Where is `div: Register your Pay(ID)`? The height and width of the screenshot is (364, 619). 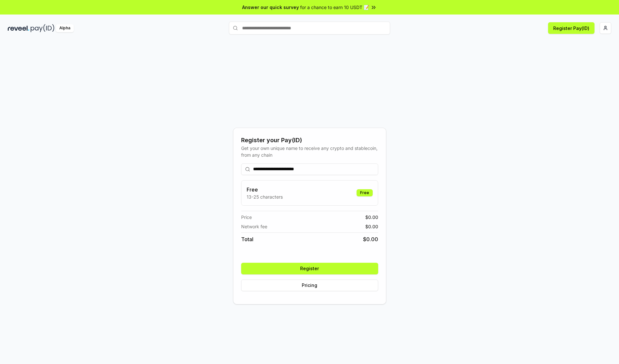 div: Register your Pay(ID) is located at coordinates (310, 140).